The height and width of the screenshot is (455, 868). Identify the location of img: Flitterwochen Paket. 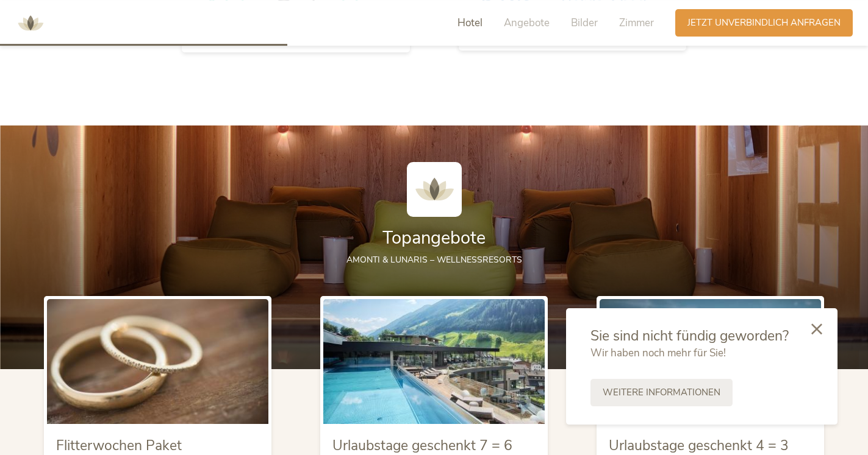
(158, 362).